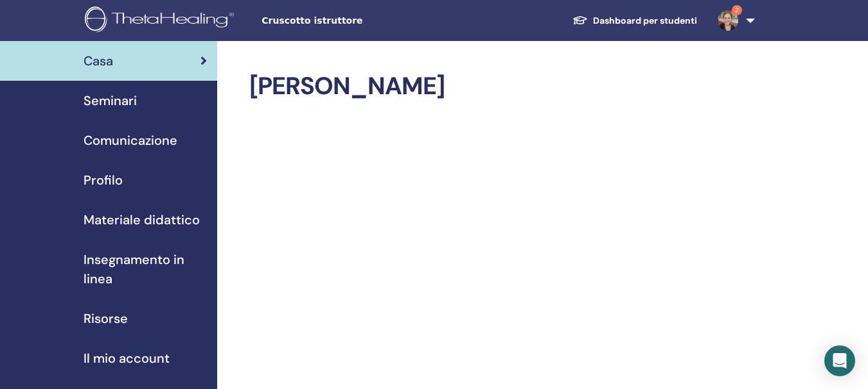  Describe the element at coordinates (358, 21) in the screenshot. I see `span: Cruscotto istruttore` at that location.